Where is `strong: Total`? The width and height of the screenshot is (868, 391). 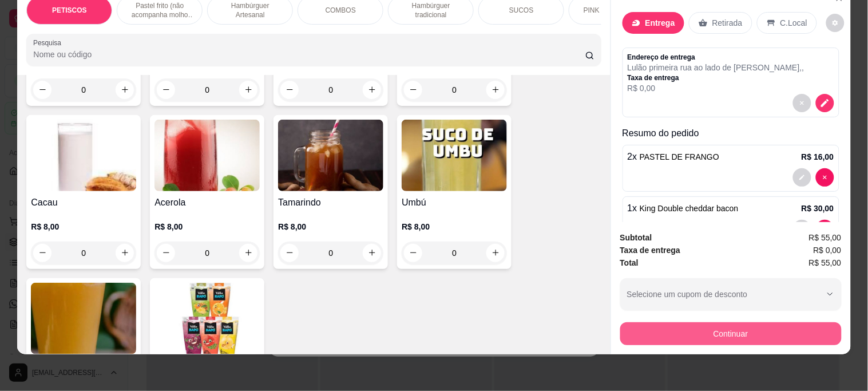 strong: Total is located at coordinates (629, 263).